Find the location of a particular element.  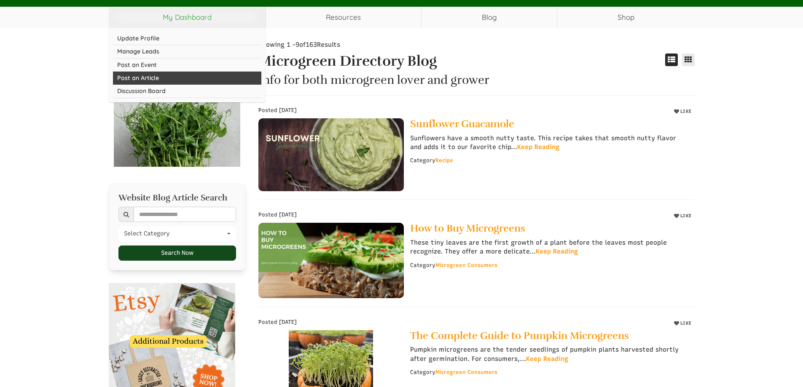

p: Pumpkin microgreens are the tender seedlings of pumpkin plants harvested shortly after germinatio... is located at coordinates (549, 354).